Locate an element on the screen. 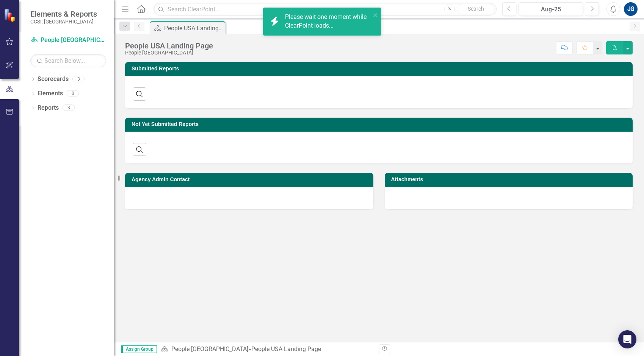 Image resolution: width=644 pixels, height=356 pixels. div: Open Intercom Messenger is located at coordinates (627, 339).